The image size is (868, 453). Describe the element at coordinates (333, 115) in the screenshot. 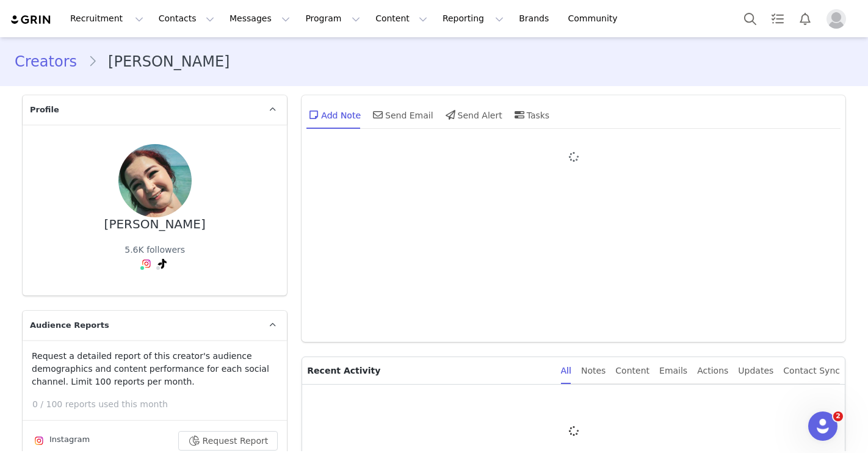

I see `div: Add Note` at that location.